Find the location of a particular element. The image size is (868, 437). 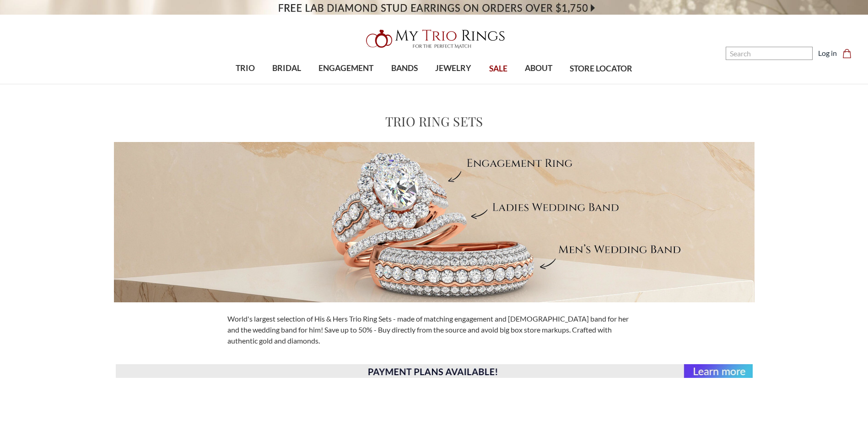

span: JEWELRY is located at coordinates (453, 69).